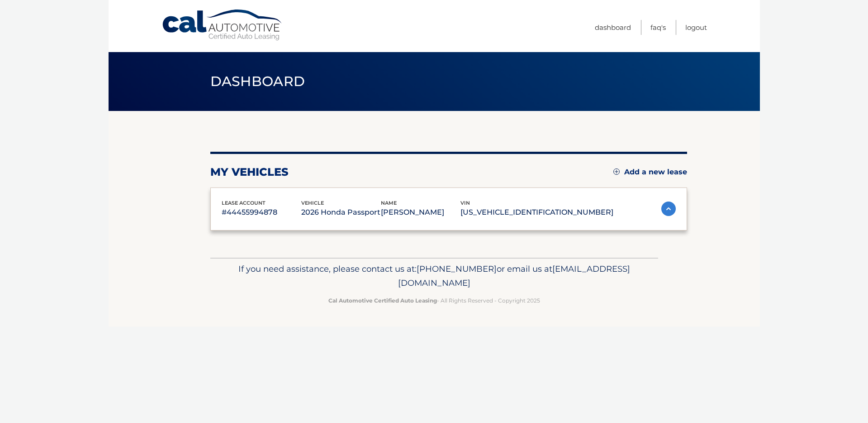 The image size is (868, 423). Describe the element at coordinates (434, 300) in the screenshot. I see `p: - All Rights Reserved - Copyright 2025` at that location.